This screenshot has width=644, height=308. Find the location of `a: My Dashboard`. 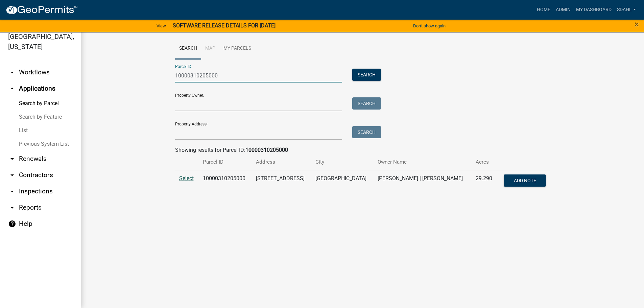

a: My Dashboard is located at coordinates (594, 10).